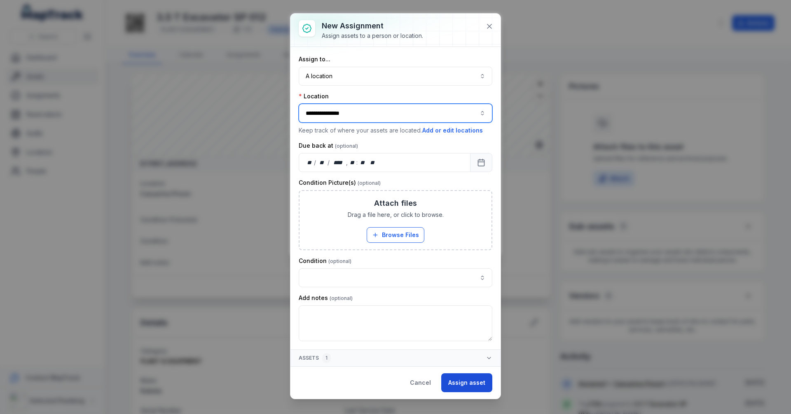 The width and height of the screenshot is (791, 414). What do you see at coordinates (452, 131) in the screenshot?
I see `button: Add or edit locations` at bounding box center [452, 131].